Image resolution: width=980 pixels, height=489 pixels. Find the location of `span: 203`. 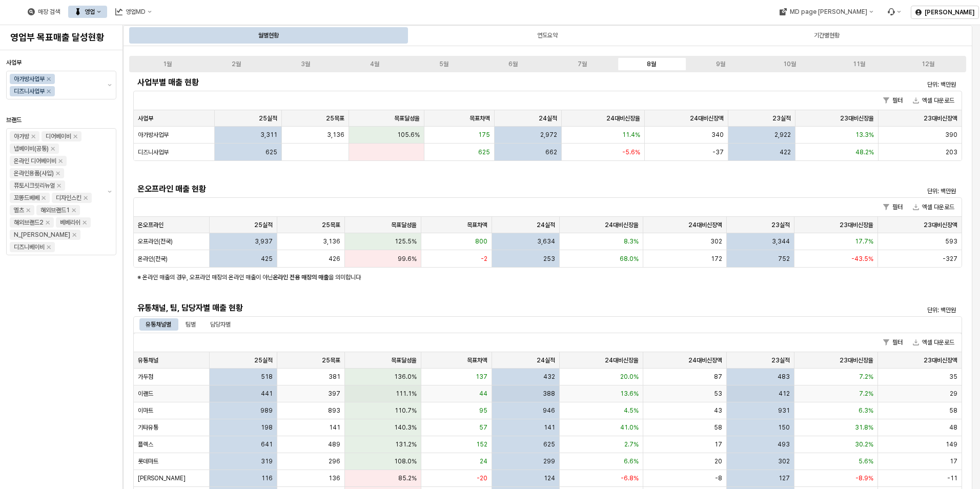

span: 203 is located at coordinates (951, 152).